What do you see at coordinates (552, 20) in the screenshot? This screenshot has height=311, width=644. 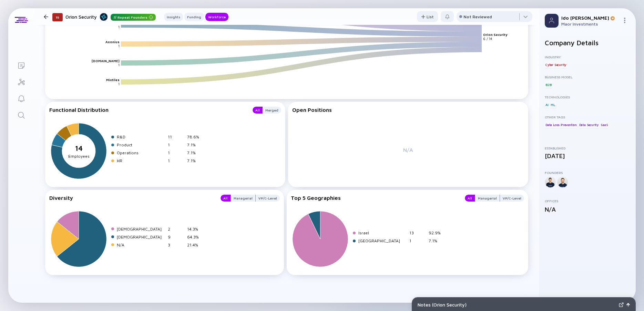 I see `img: Profile Picture` at bounding box center [552, 20].